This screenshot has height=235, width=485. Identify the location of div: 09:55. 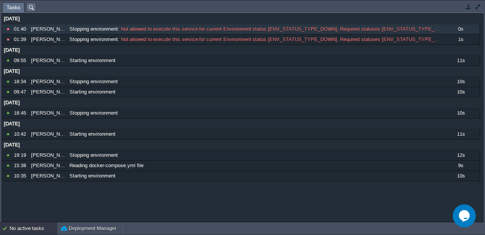
(21, 61).